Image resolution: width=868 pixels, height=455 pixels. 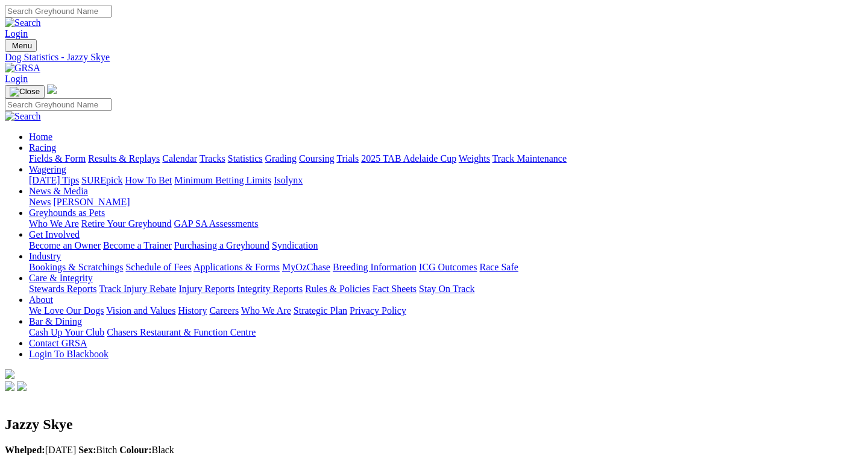 I want to click on a: We Love Our Dogs, so click(x=66, y=310).